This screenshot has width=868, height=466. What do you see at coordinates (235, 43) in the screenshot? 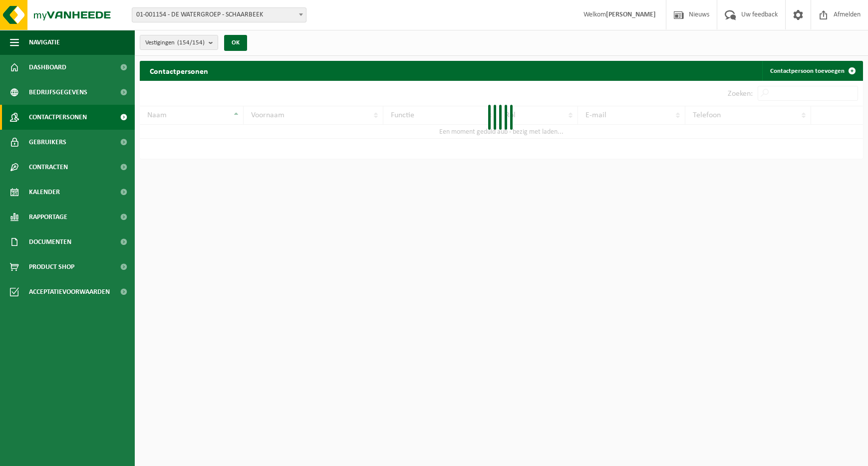
I see `button: OK` at bounding box center [235, 43].